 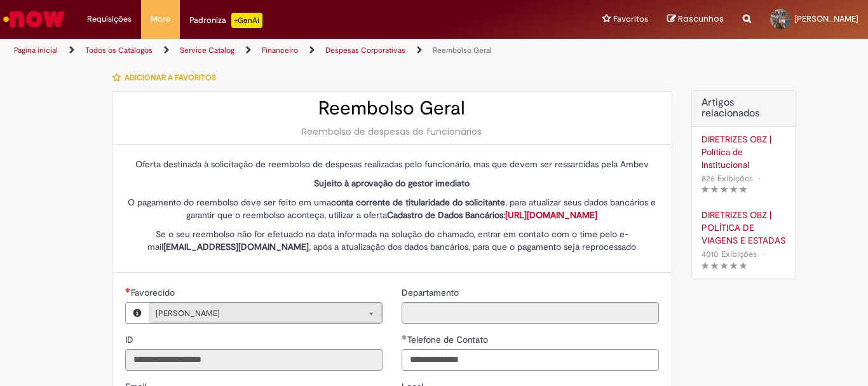 I want to click on p: Se o seu reembolso não for efetuado na data informada na solução do chamado, entrar em contato co..., so click(x=392, y=240).